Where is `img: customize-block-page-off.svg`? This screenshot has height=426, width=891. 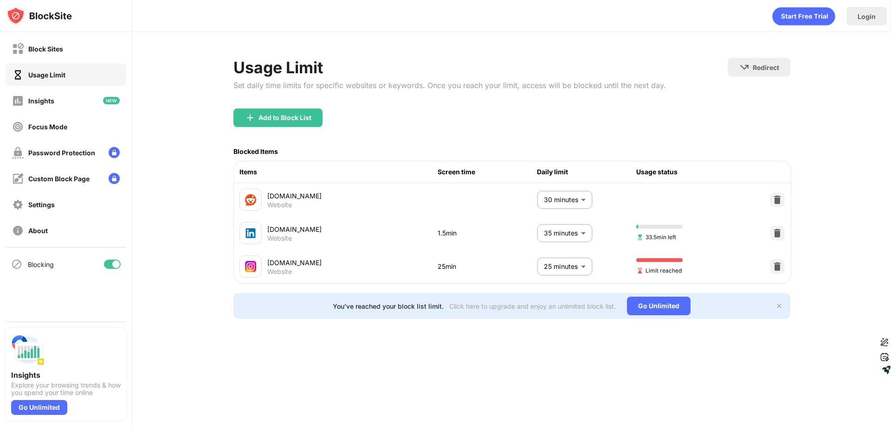
img: customize-block-page-off.svg is located at coordinates (18, 179).